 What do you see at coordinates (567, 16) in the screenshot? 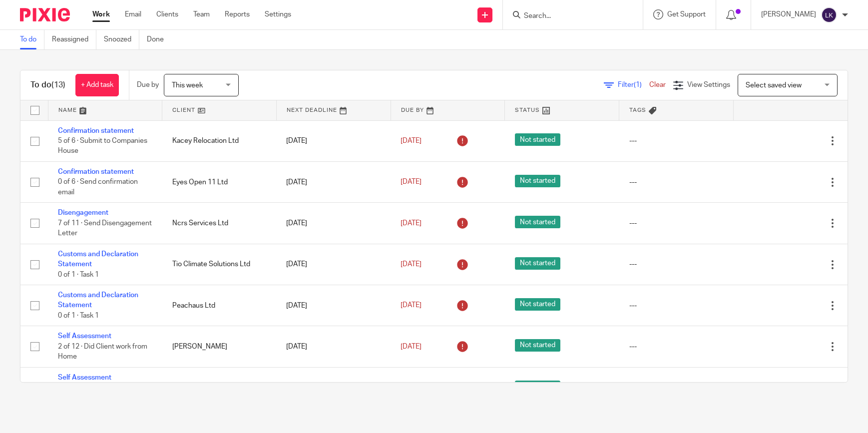
I see `input: Search` at bounding box center [567, 16].